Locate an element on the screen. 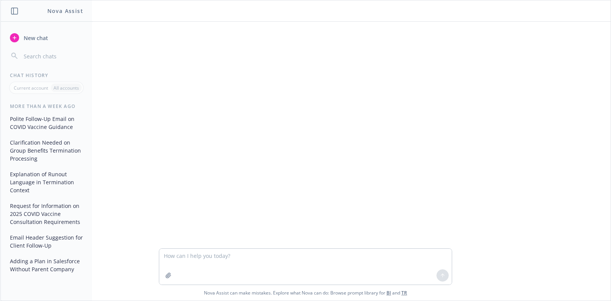  button: New chat is located at coordinates (46, 38).